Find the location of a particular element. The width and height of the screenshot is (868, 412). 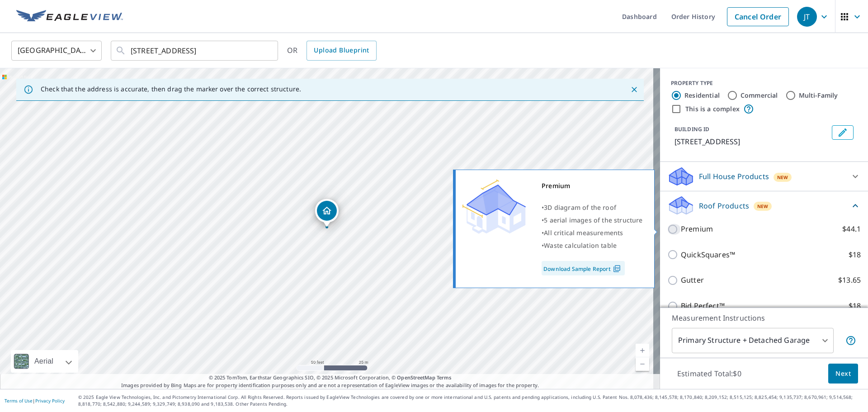

div: Roof ProductsNew is located at coordinates (764, 206).